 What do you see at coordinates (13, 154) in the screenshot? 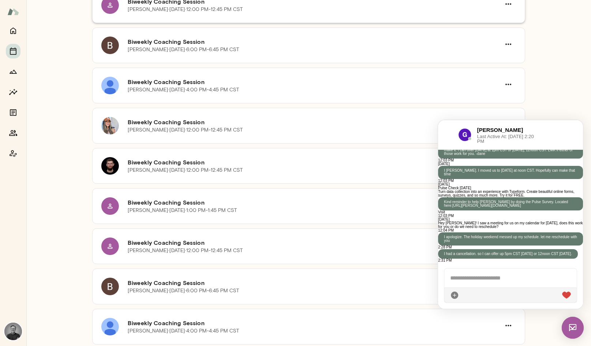
I see `button: Coach app` at bounding box center [13, 154].